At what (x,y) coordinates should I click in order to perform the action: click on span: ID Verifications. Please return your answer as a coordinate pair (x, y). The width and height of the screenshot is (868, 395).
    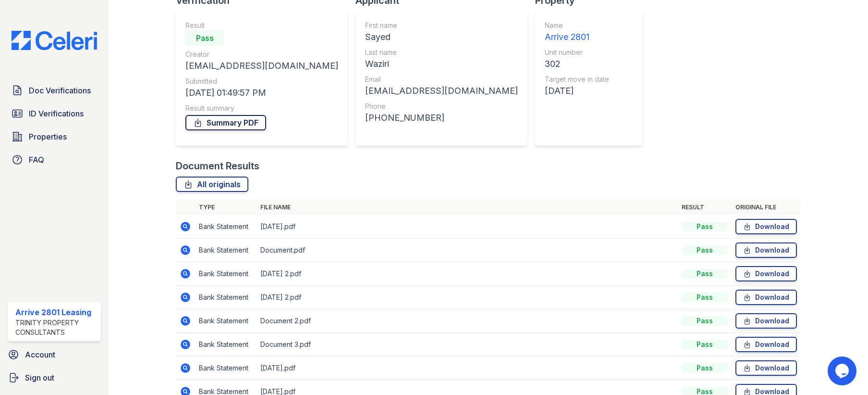
    Looking at the image, I should click on (56, 114).